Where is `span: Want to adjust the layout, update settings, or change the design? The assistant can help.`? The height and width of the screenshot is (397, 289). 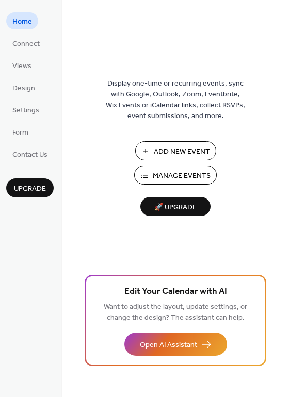 span: Want to adjust the layout, update settings, or change the design? The assistant can help. is located at coordinates (175, 313).